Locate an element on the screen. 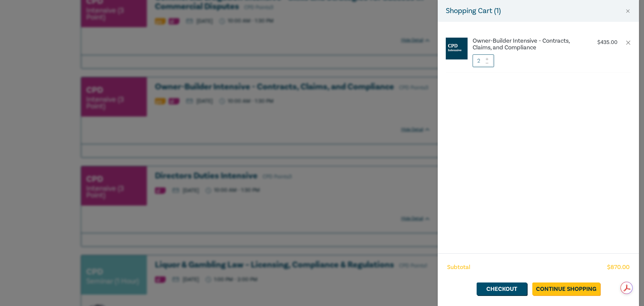  h5: Shopping Cart ( 1 ) is located at coordinates (473, 11).